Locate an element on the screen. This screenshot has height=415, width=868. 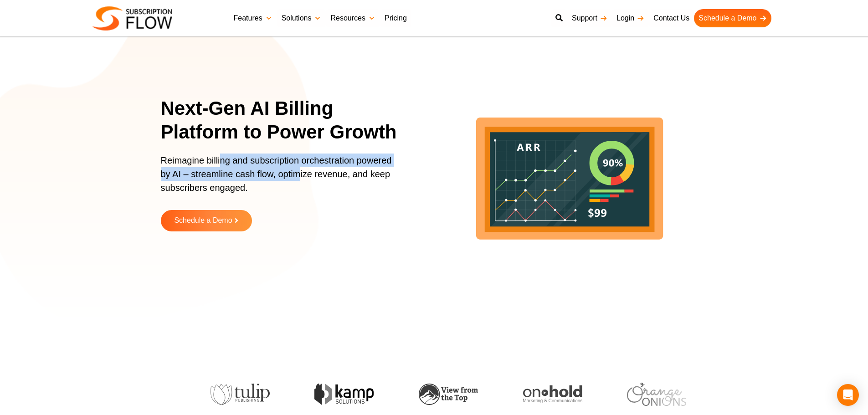
img: tulip-publishing is located at coordinates (238, 394).